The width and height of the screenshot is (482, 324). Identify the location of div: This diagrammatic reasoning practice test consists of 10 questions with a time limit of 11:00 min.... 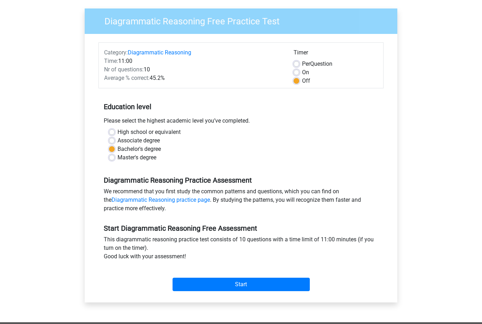
(241, 249).